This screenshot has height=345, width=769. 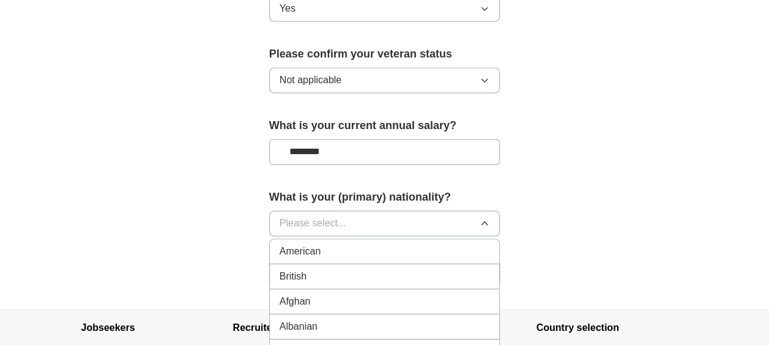 What do you see at coordinates (293, 276) in the screenshot?
I see `span: British` at bounding box center [293, 276].